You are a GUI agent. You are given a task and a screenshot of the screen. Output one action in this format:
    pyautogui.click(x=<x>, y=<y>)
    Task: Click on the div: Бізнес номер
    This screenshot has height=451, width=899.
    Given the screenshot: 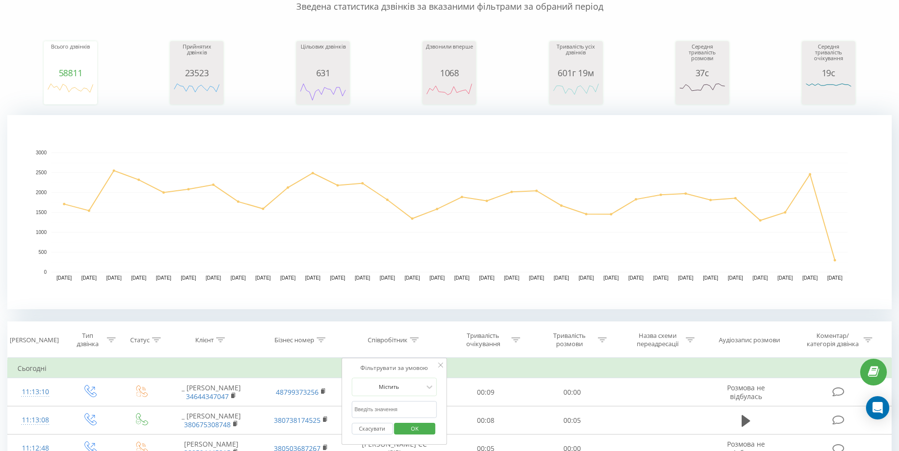 What is the action you would take?
    pyautogui.click(x=294, y=340)
    